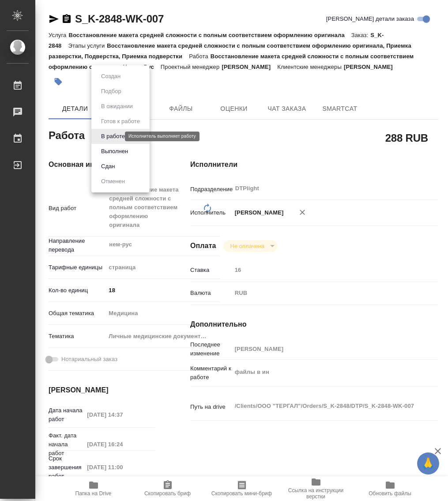  I want to click on button: Подбор, so click(112, 92).